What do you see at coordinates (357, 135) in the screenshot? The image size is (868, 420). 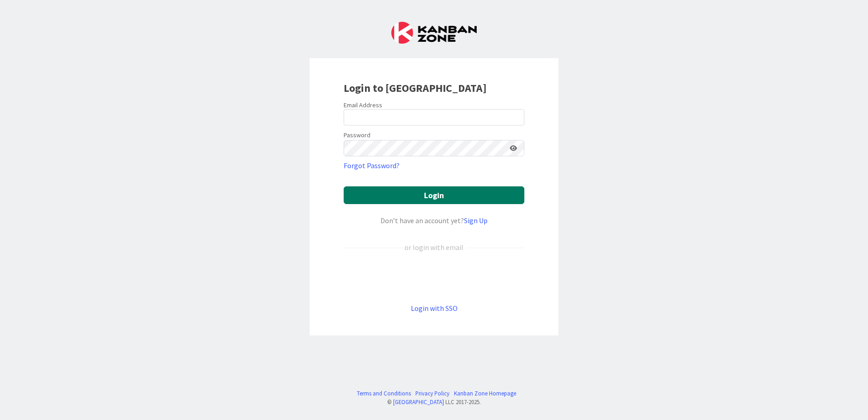 I see `label: Password` at bounding box center [357, 135].